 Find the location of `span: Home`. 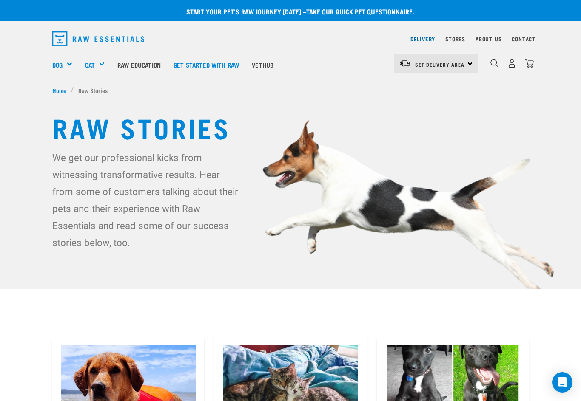

span: Home is located at coordinates (59, 90).